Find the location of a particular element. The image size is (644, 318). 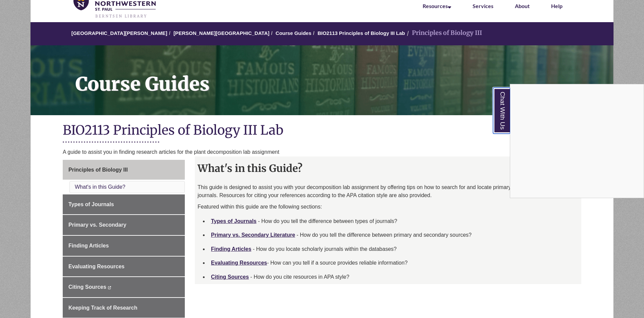

a: About is located at coordinates (522, 6).